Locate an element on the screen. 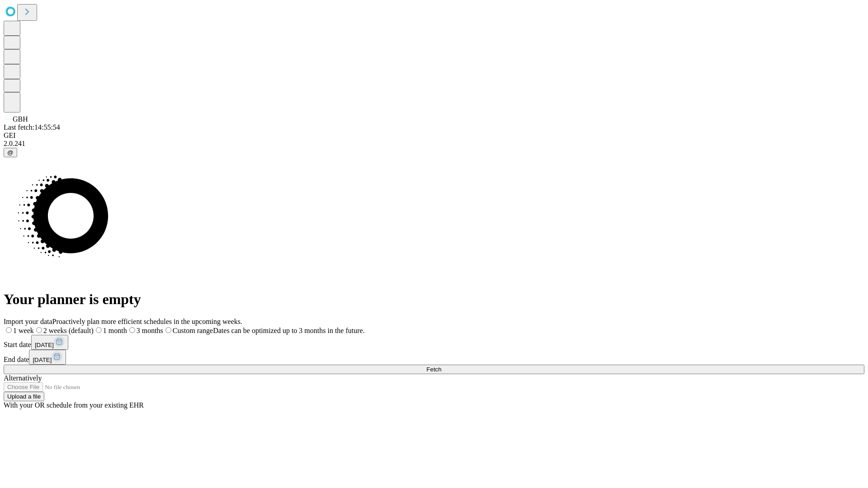 This screenshot has height=488, width=868. span: With your OR schedule from your existing EHR is located at coordinates (74, 405).